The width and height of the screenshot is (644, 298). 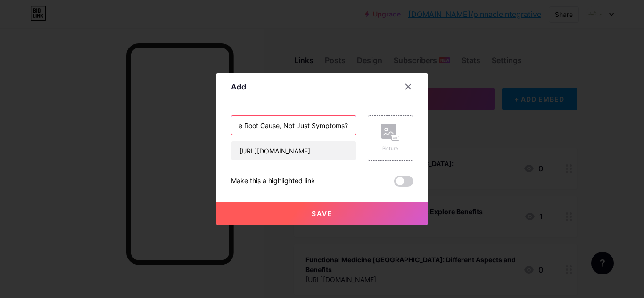 What do you see at coordinates (293, 151) in the screenshot?
I see `input: URL` at bounding box center [293, 151].